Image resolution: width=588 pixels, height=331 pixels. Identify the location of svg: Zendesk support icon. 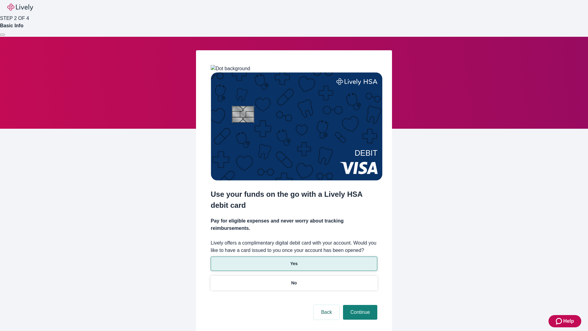
(559, 321).